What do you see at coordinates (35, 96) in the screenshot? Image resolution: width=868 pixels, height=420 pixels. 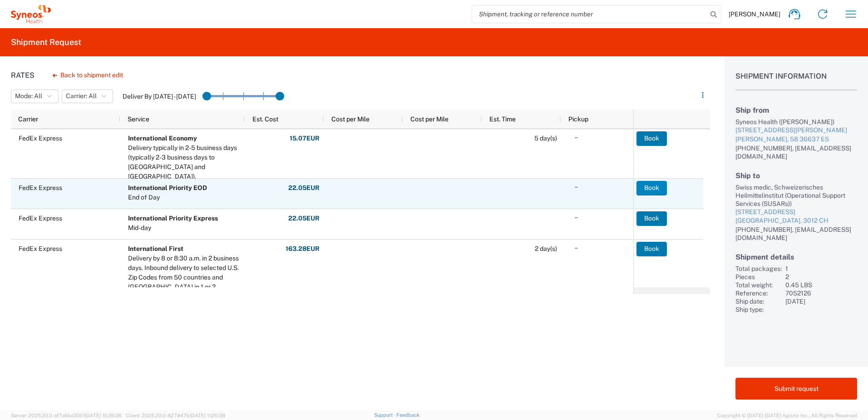 I see `button: Mode: All` at bounding box center [35, 96].